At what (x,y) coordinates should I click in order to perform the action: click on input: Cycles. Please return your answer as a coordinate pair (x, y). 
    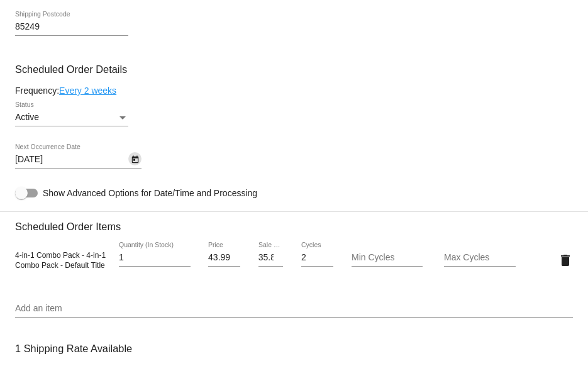
    Looking at the image, I should click on (317, 258).